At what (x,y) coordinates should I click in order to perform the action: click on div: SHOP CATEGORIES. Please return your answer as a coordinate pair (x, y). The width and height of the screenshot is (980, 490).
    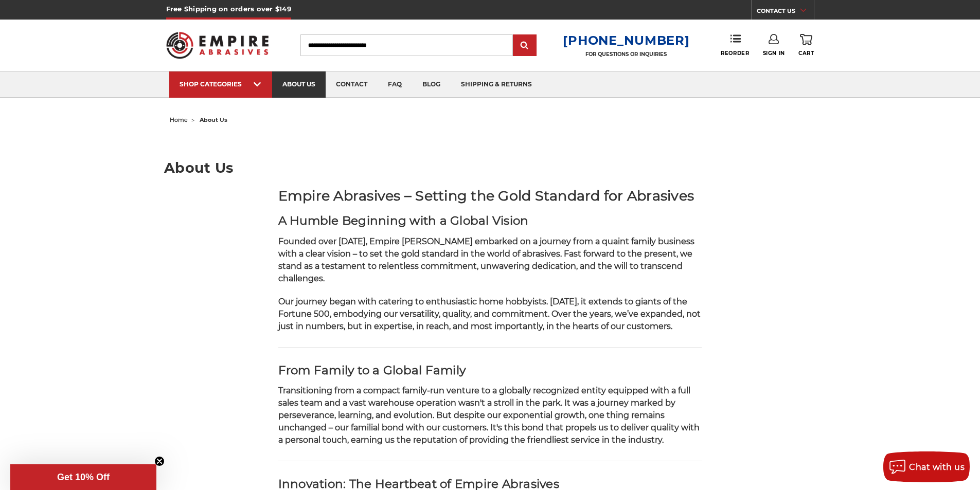
    Looking at the image, I should click on (221, 84).